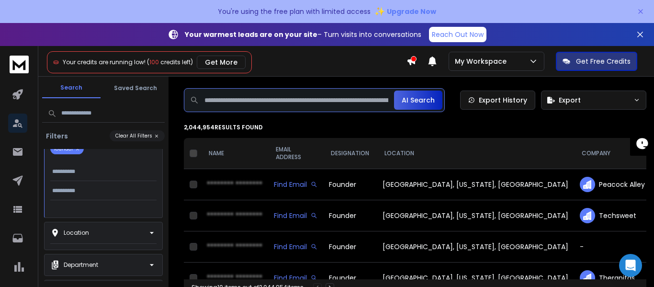  Describe the element at coordinates (458, 34) in the screenshot. I see `p: Reach Out Now` at that location.